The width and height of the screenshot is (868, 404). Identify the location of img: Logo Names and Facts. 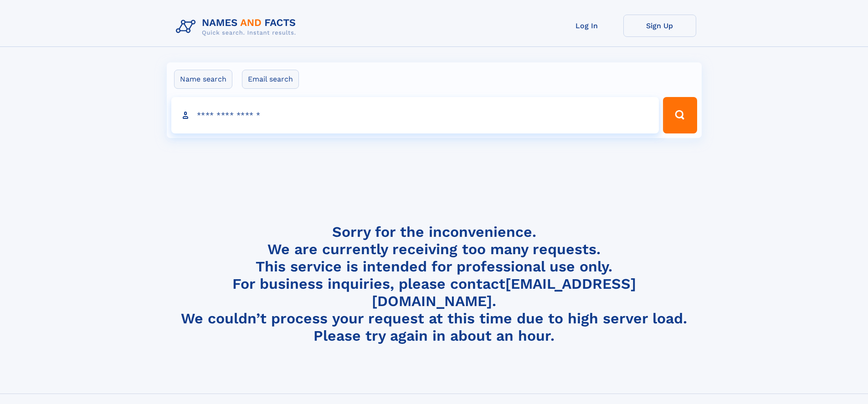
(238, 27).